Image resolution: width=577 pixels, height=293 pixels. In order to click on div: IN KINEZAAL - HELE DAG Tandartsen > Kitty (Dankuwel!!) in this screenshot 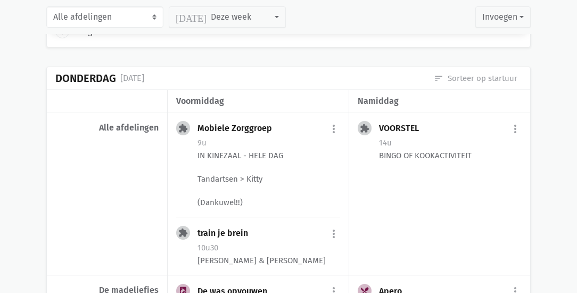, I will do `click(269, 179)`.